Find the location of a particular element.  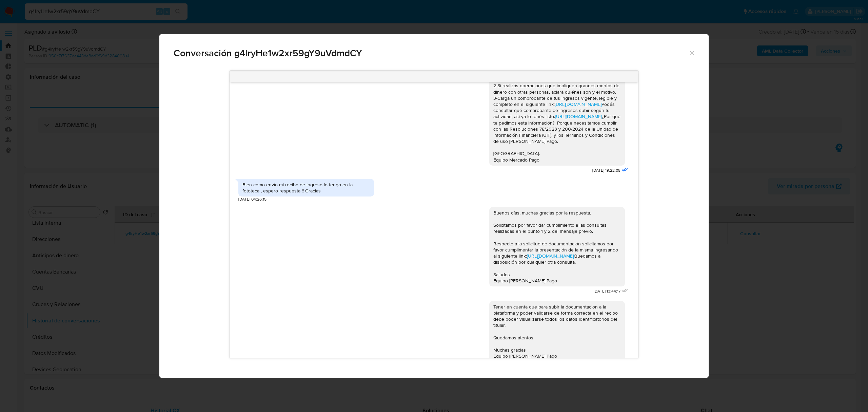

span: Conversación g4lryHe1w2xr59gY9uVdmdCY is located at coordinates (431, 54).